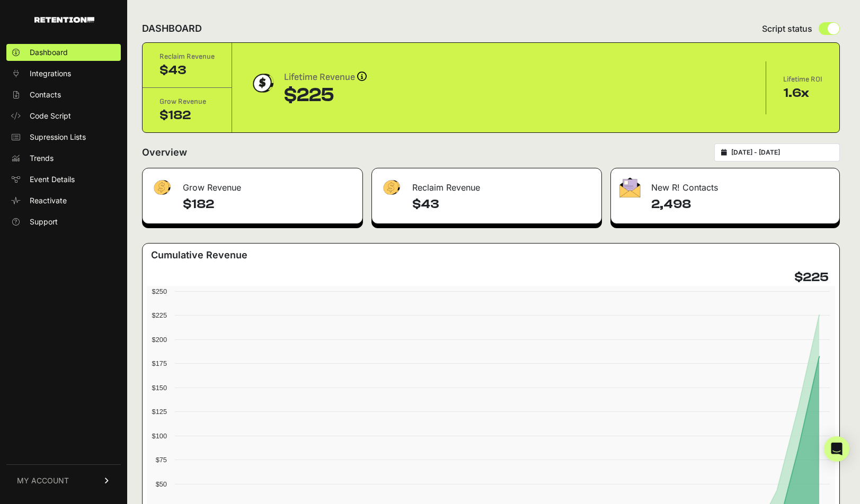  What do you see at coordinates (268, 205) in the screenshot?
I see `h4: $182` at bounding box center [268, 205].